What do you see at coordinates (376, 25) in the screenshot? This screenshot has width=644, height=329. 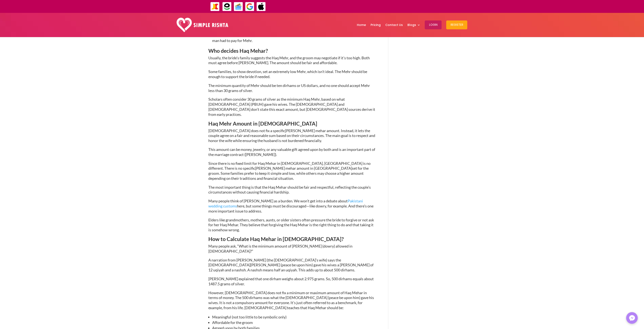 I see `a: Pricing` at bounding box center [376, 25].